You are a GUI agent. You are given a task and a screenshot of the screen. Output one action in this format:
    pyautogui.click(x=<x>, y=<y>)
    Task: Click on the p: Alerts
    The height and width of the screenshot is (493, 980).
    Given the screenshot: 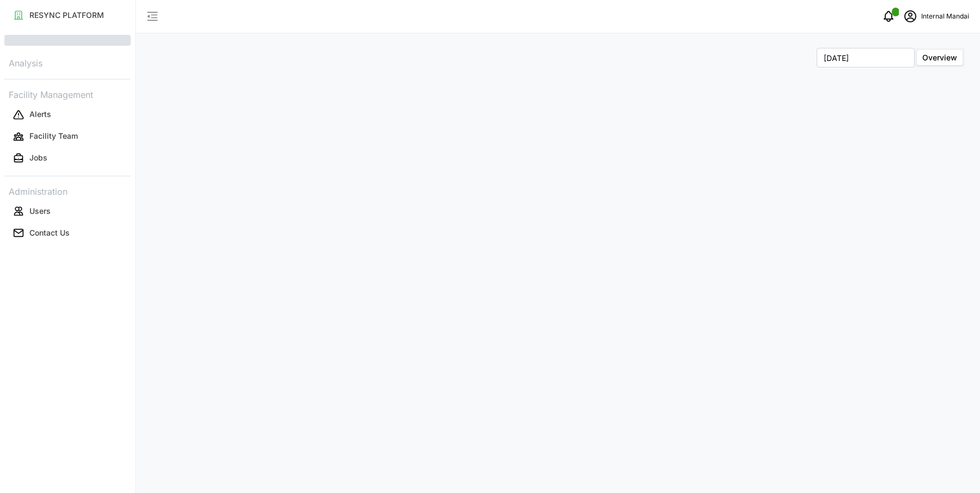 What is the action you would take?
    pyautogui.click(x=40, y=114)
    